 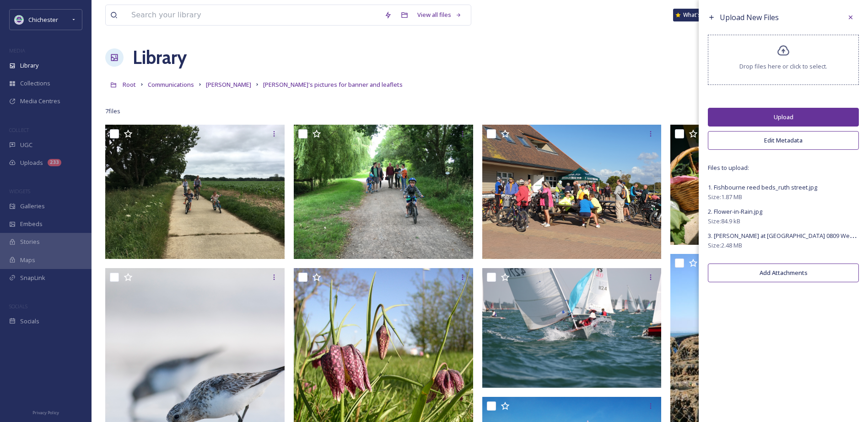 I want to click on div: What's New, so click(x=696, y=15).